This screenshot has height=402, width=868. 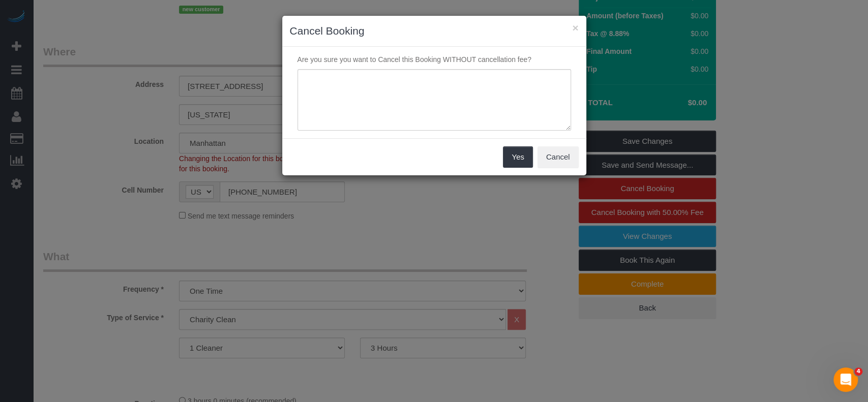 I want to click on sui-modal: Cancel Booking, so click(x=434, y=95).